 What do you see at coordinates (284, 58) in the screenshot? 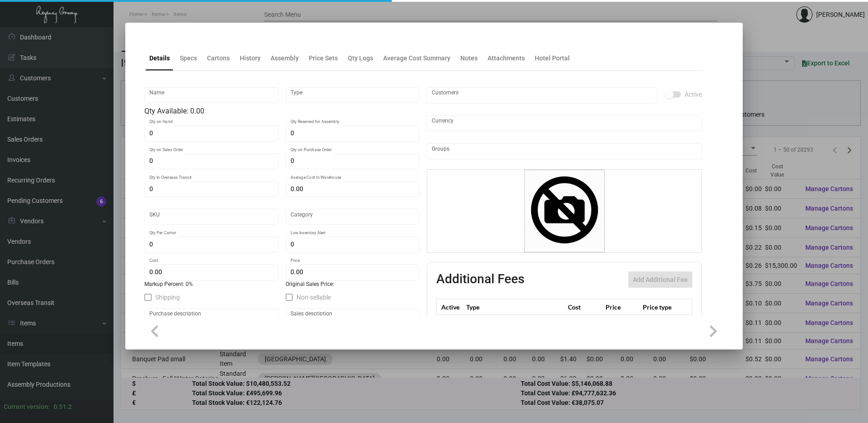
I see `div: Assembly` at bounding box center [284, 58].